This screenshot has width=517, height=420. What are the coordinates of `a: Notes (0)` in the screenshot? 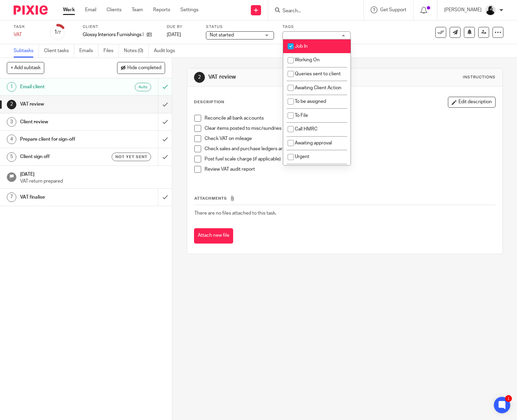 It's located at (136, 51).